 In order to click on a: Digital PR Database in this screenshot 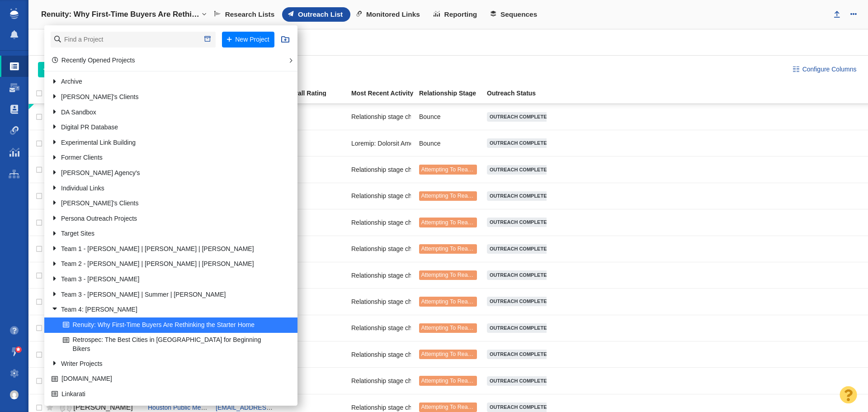, I will do `click(164, 128)`.